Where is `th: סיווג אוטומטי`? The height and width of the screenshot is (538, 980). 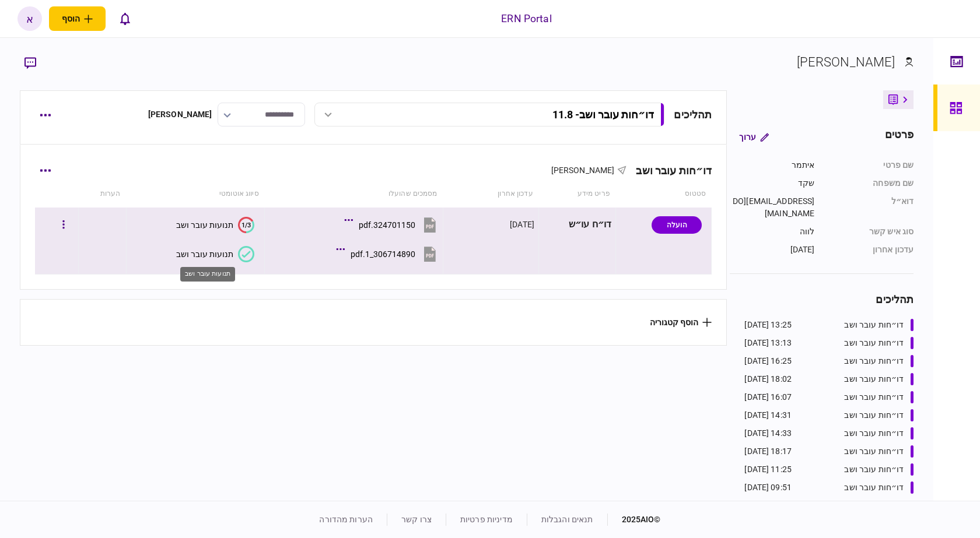 th: סיווג אוטומטי is located at coordinates (196, 194).